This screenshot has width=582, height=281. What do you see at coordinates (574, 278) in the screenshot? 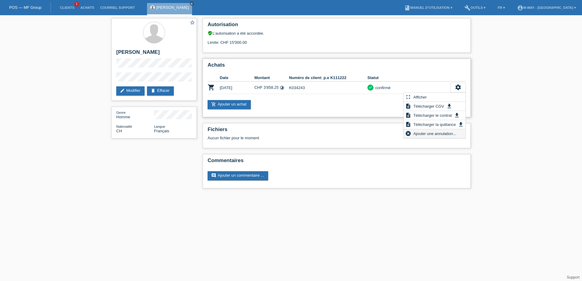
I see `a: Support` at bounding box center [574, 278].